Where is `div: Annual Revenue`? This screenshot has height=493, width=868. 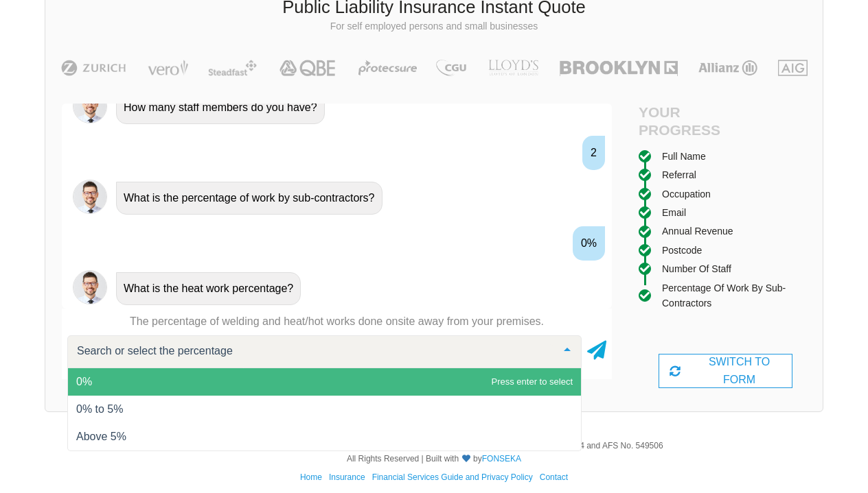
div: Annual Revenue is located at coordinates (698, 231).